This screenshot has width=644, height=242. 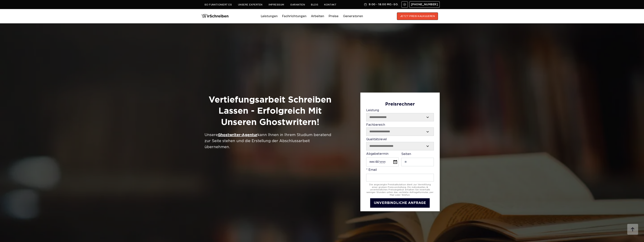 I want to click on label: Abgabetermin, so click(x=382, y=159).